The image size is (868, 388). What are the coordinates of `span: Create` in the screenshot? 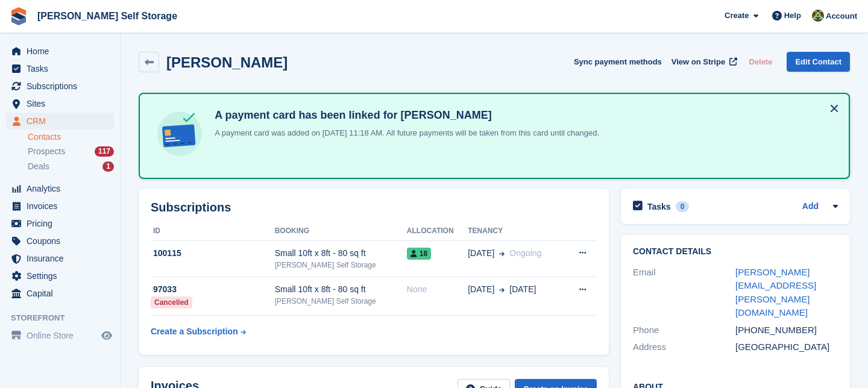 It's located at (737, 15).